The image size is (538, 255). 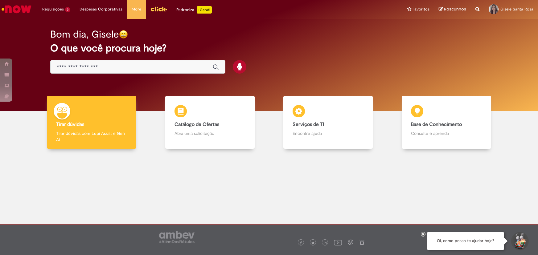 I want to click on b: Base de Conhecimento, so click(x=436, y=125).